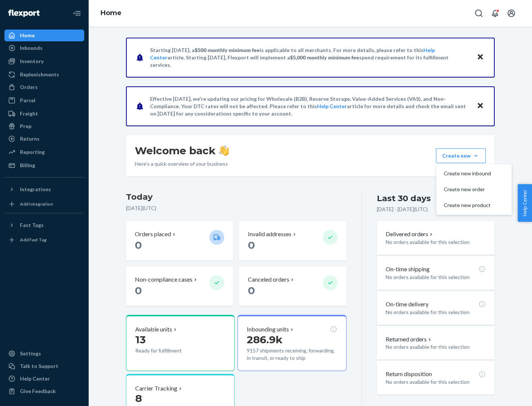 The image size is (532, 406). What do you see at coordinates (265, 340) in the screenshot?
I see `span: 286.9k` at bounding box center [265, 340].